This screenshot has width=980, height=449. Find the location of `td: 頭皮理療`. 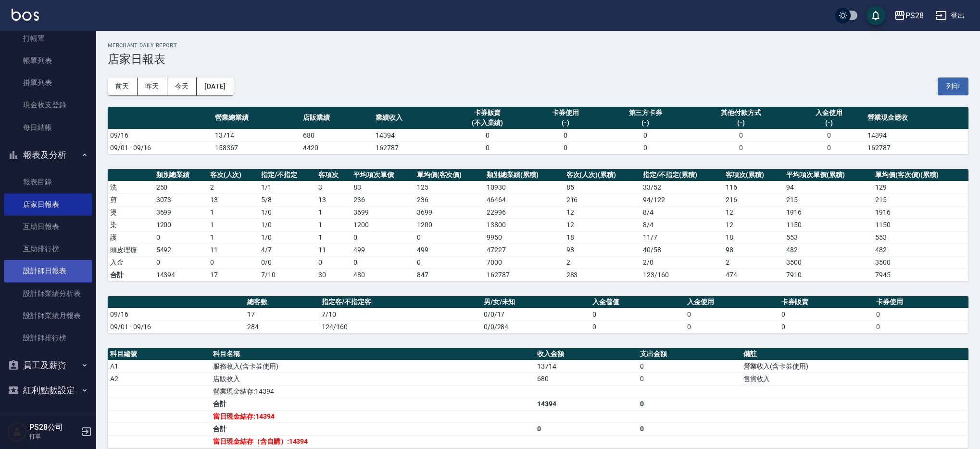

td: 頭皮理療 is located at coordinates (131, 250).